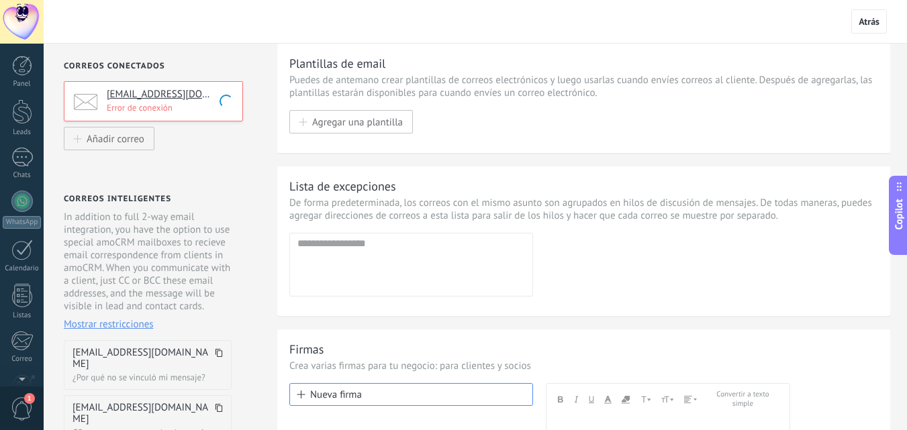 The image size is (907, 430). What do you see at coordinates (583, 209) in the screenshot?
I see `p: De forma predeterminada, los correos con el mismo asunto son agrupados en hilos de discusión de m...` at bounding box center [583, 209].